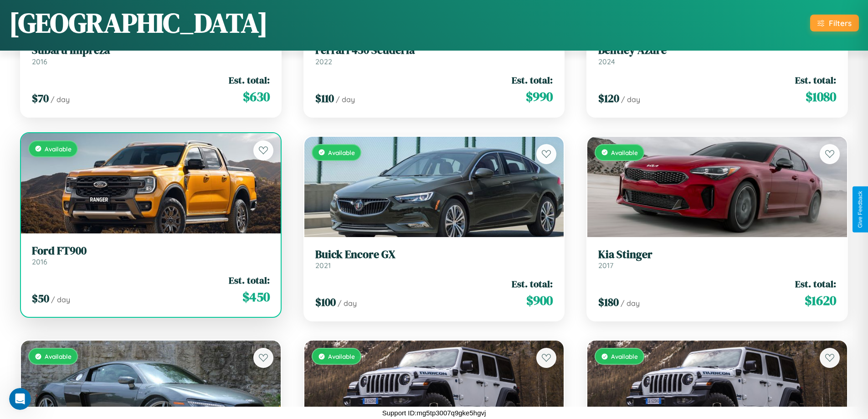 This screenshot has width=868, height=419. Describe the element at coordinates (609, 98) in the screenshot. I see `span: $ 120` at that location.